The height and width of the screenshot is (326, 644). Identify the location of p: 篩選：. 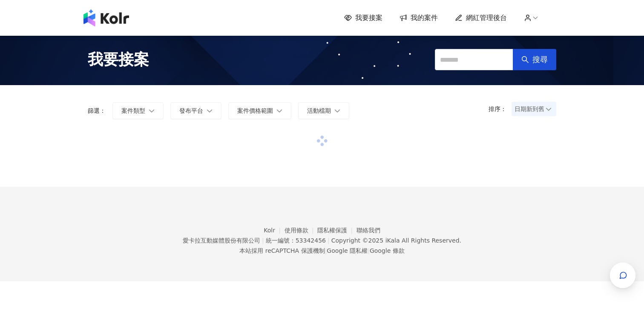
(97, 111).